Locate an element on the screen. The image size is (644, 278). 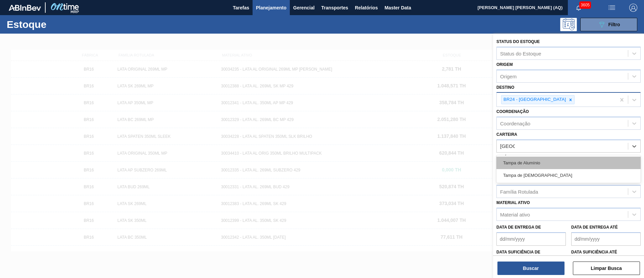
span: Transportes is located at coordinates (335, 8).